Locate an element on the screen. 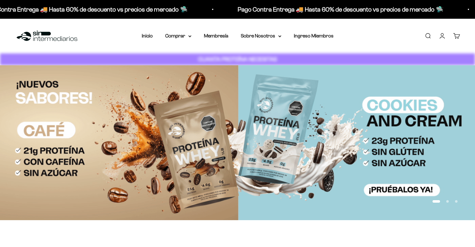  summary: Comprar is located at coordinates (178, 36).